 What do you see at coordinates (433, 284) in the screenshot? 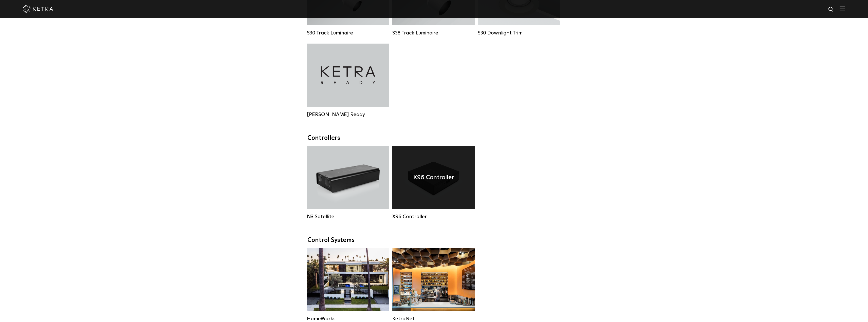
I see `a: KetraNet Legacy System` at bounding box center [433, 284].